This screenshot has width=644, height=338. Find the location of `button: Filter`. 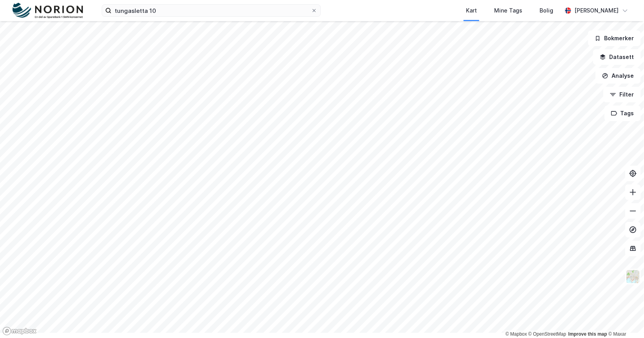

button: Filter is located at coordinates (622, 95).